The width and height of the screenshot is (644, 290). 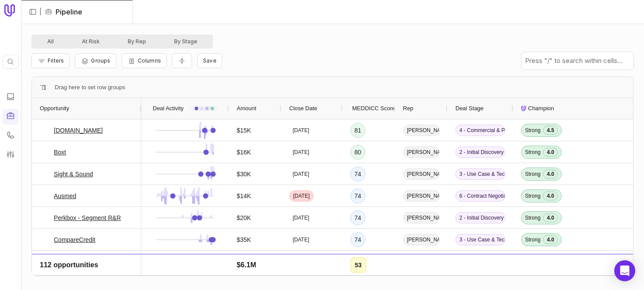 I want to click on li: Pipeline, so click(x=63, y=12).